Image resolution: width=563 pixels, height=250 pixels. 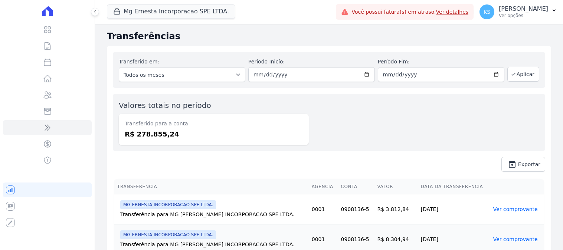 What do you see at coordinates (171, 12) in the screenshot?
I see `button: Mg Ernesta Incorporacao SPE LTDA.` at bounding box center [171, 12].